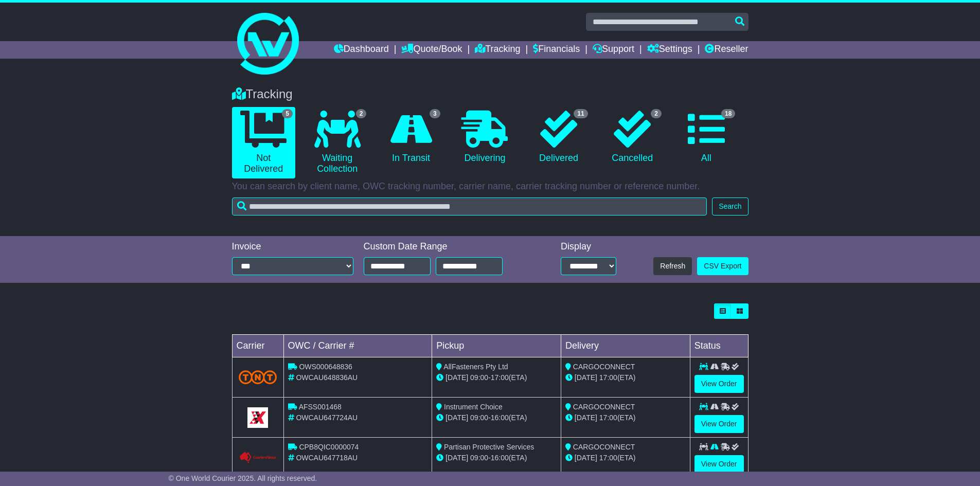 The height and width of the screenshot is (486, 980). I want to click on span: 18, so click(727, 113).